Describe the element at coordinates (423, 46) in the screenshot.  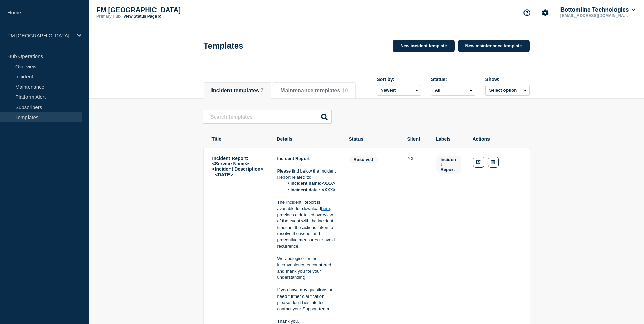
I see `a: New incident template` at that location.